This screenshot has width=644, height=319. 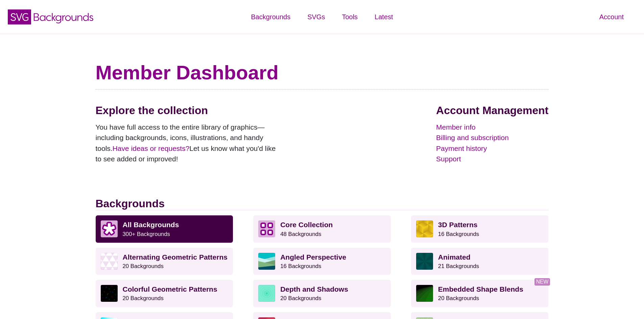 What do you see at coordinates (459, 266) in the screenshot?
I see `small: 21 Backgrounds` at bounding box center [459, 266].